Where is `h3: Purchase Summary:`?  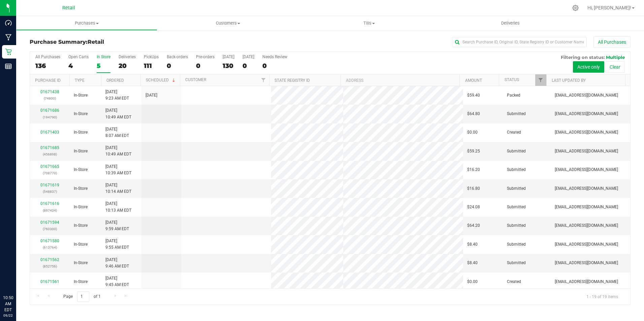 h3: Purchase Summary: is located at coordinates (130, 42).